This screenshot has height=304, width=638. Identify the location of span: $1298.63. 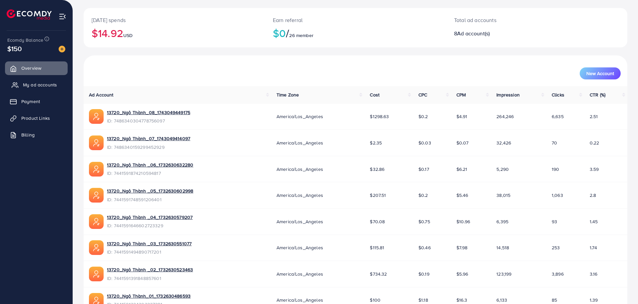
(379, 116).